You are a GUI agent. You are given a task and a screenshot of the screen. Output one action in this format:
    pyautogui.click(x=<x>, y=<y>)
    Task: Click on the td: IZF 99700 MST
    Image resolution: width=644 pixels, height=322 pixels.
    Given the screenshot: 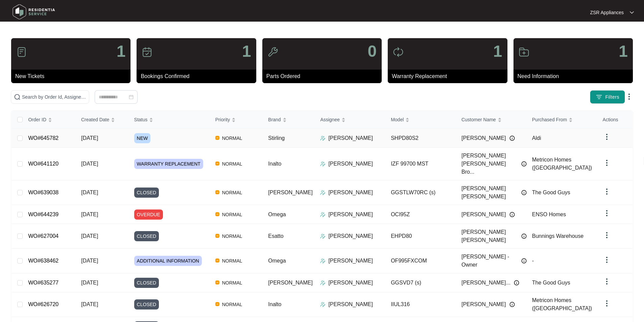 What is the action you would take?
    pyautogui.click(x=421, y=164)
    